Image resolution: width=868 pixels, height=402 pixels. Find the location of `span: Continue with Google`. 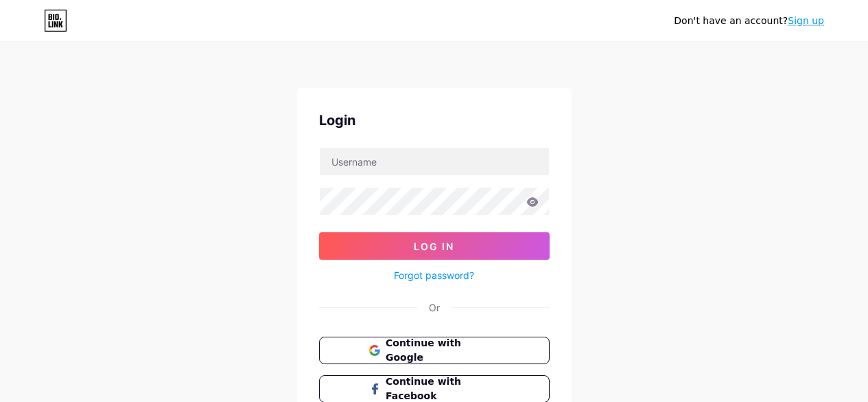

span: Continue with Google is located at coordinates (442, 350).